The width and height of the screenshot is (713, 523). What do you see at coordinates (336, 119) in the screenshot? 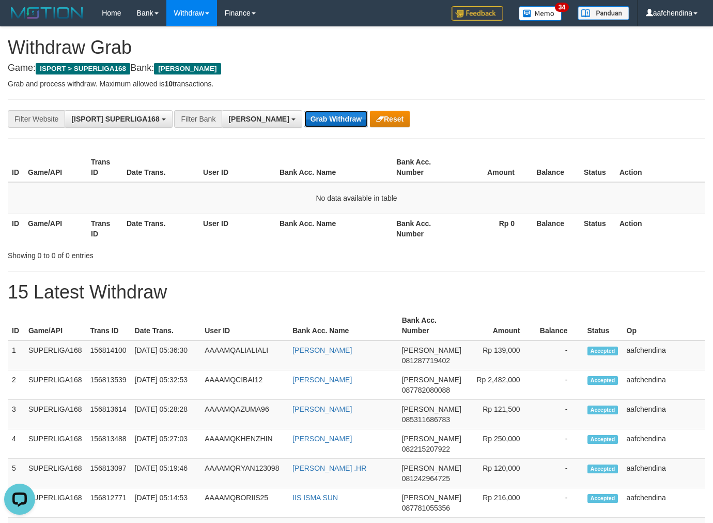
I see `button: Grab Withdraw` at bounding box center [336, 119].